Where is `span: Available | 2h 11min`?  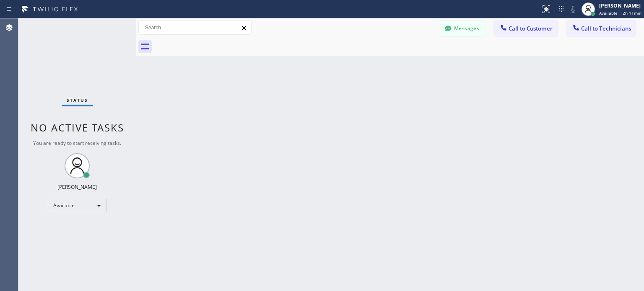 span: Available | 2h 11min is located at coordinates (620, 13).